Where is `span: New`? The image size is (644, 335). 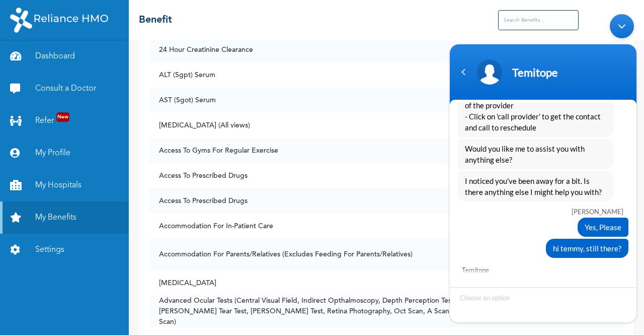 span: New is located at coordinates (63, 117).